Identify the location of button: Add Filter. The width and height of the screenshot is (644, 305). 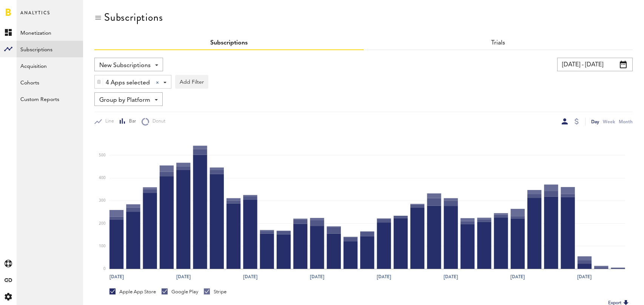
(192, 82).